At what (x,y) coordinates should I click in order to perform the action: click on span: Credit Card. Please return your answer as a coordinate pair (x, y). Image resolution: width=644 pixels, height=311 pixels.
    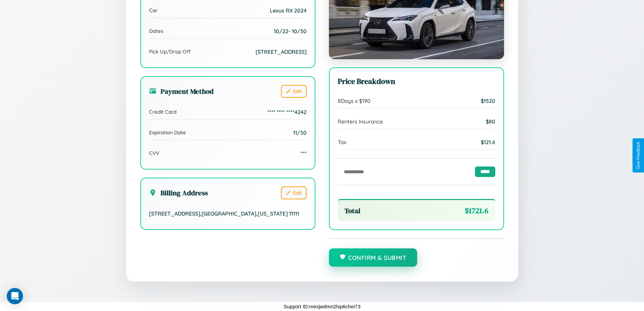
    Looking at the image, I should click on (163, 112).